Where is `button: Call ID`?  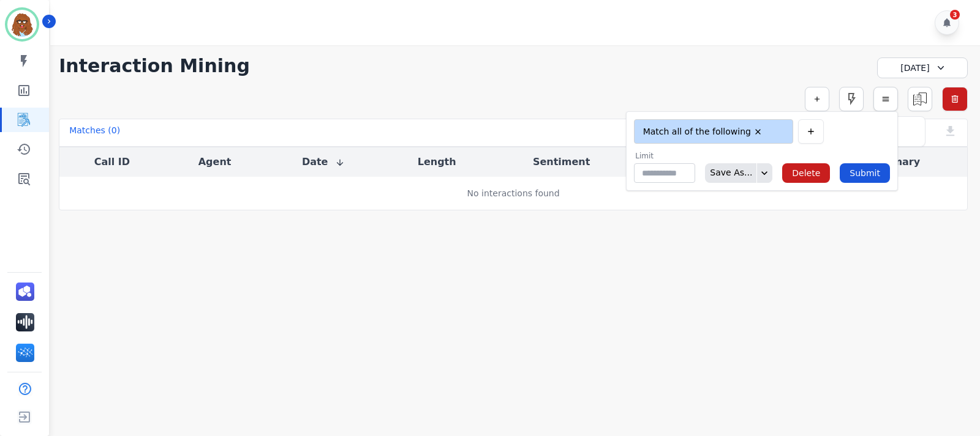
button: Call ID is located at coordinates (112, 162).